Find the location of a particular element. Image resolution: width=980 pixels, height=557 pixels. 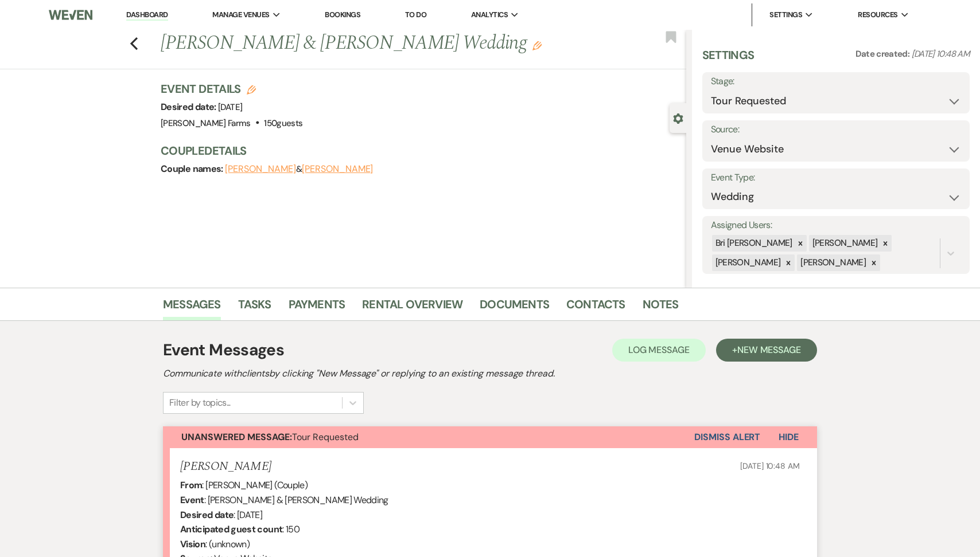

span: Settings is located at coordinates (785, 15).